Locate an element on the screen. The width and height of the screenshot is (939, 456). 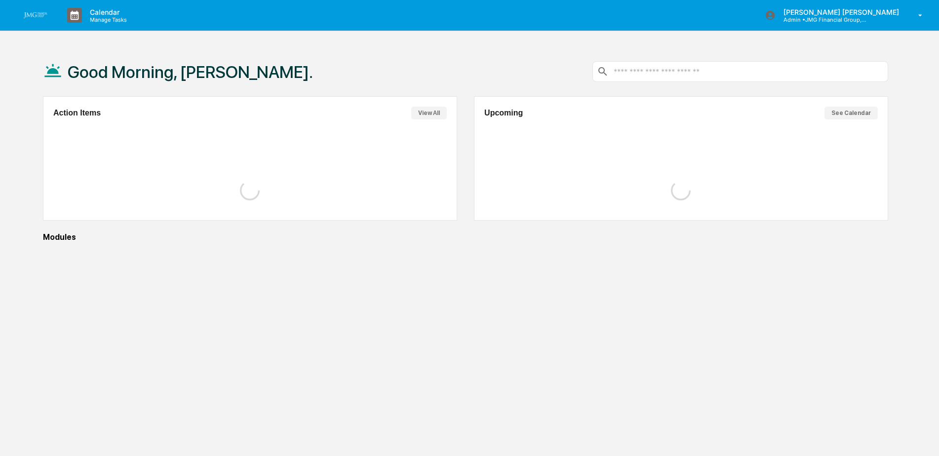
p: Manage Tasks is located at coordinates (107, 20).